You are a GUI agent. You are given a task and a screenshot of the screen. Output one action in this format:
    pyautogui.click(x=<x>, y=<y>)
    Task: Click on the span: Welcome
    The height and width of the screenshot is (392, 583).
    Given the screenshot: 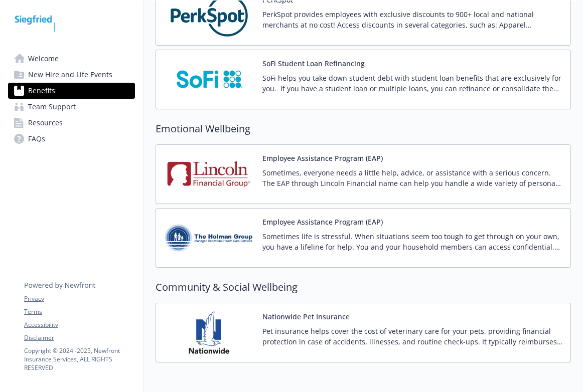 What is the action you would take?
    pyautogui.click(x=43, y=58)
    